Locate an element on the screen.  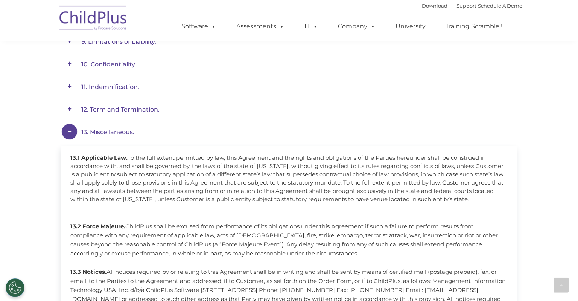
a: University is located at coordinates (411, 26).